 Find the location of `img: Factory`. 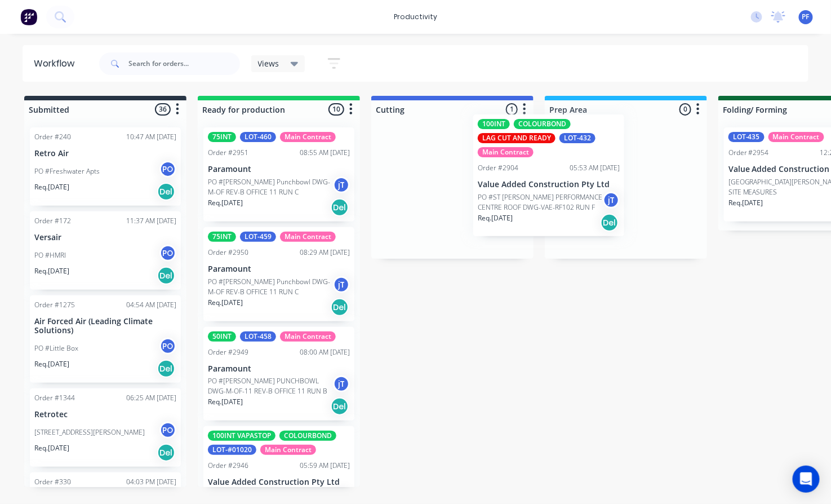

img: Factory is located at coordinates (29, 17).